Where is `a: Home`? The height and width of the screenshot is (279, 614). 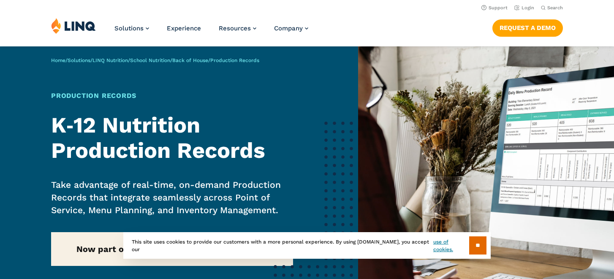
a: Home is located at coordinates (58, 60).